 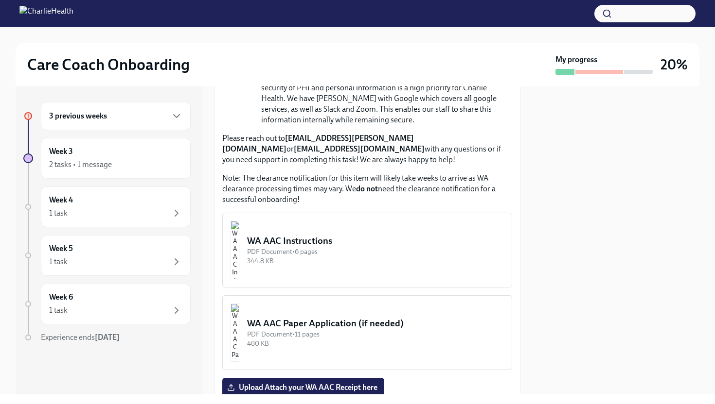 What do you see at coordinates (61, 249) in the screenshot?
I see `h6: Week 5` at bounding box center [61, 249].